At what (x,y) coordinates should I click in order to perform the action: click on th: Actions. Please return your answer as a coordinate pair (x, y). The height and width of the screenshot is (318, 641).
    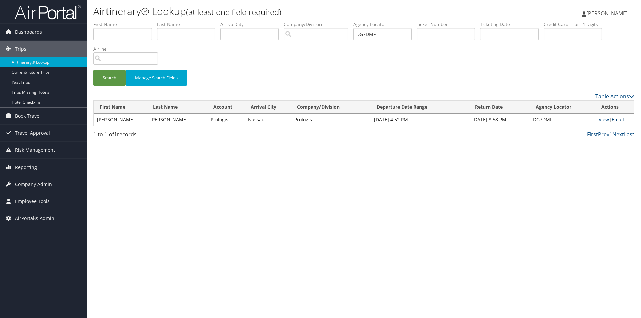
    Looking at the image, I should click on (614, 107).